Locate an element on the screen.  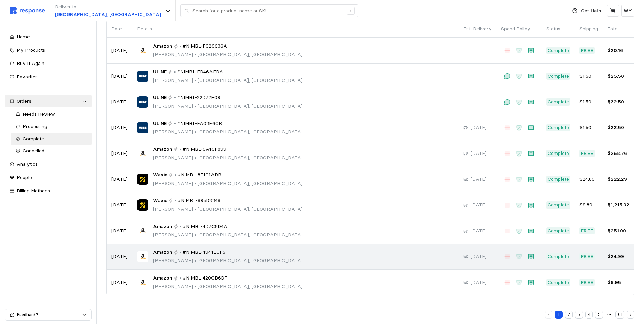
span: Processing is located at coordinates (35, 126).